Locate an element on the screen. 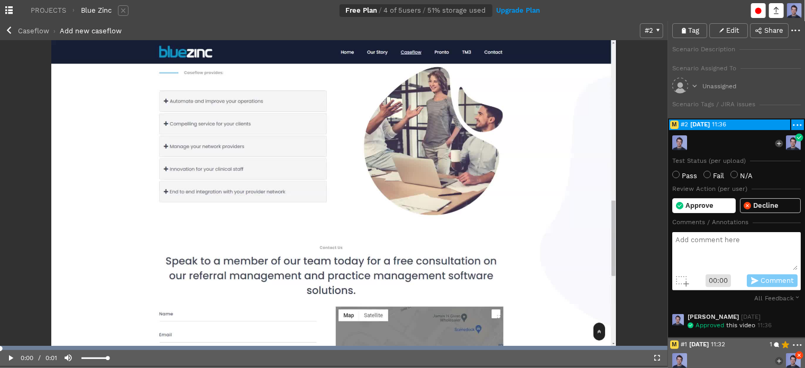  div: Volume Level is located at coordinates (95, 358).